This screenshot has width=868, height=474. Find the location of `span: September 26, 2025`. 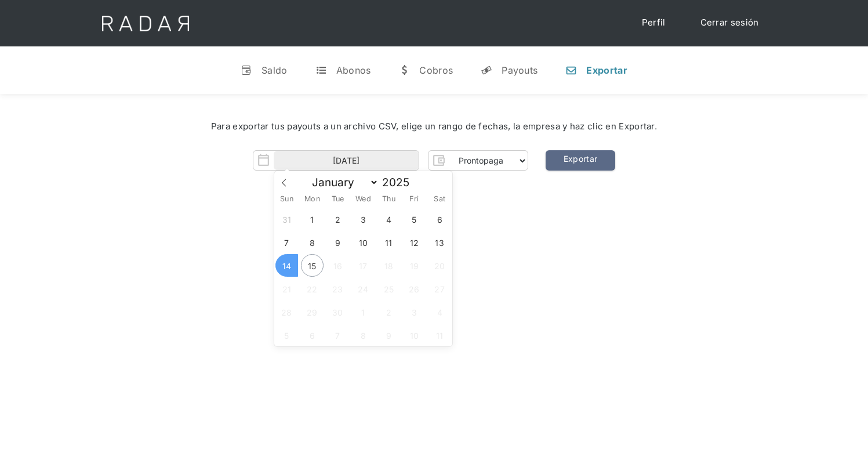

span: September 26, 2025 is located at coordinates (414, 288).